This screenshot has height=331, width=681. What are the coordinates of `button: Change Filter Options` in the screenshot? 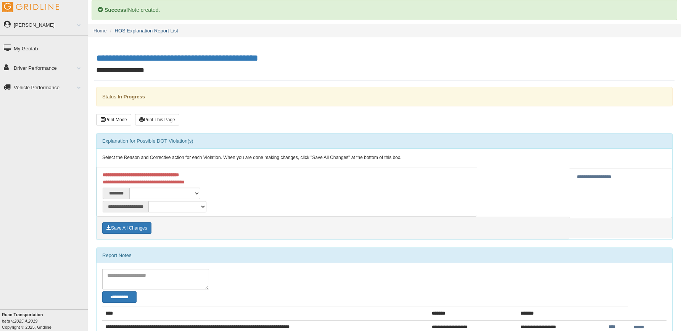 It's located at (119, 297).